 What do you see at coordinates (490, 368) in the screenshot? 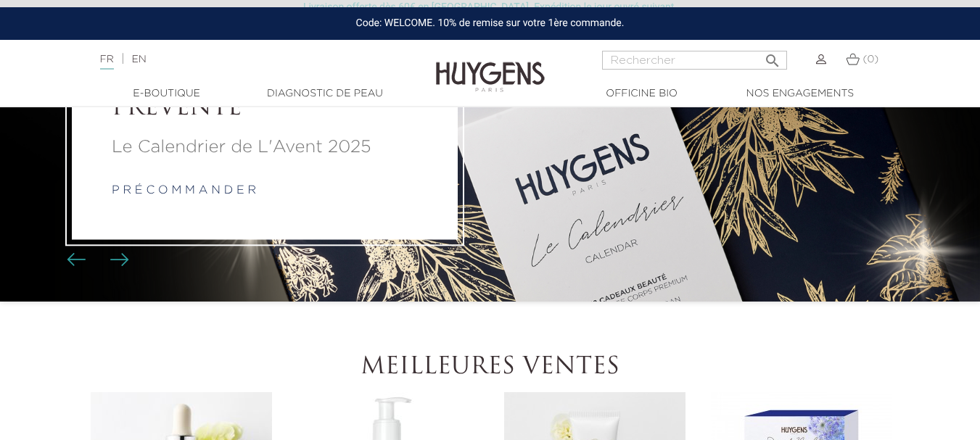
I see `h2: Meilleures ventes` at bounding box center [490, 368].